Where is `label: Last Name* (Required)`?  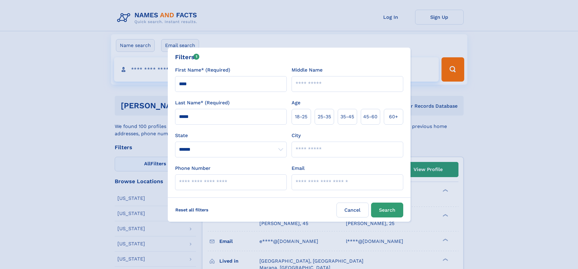 label: Last Name* (Required) is located at coordinates (202, 103).